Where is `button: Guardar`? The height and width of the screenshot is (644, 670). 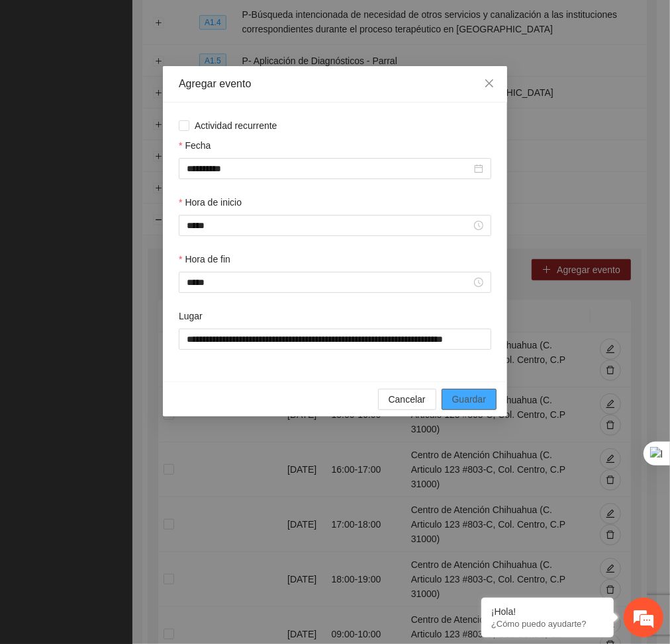 button: Guardar is located at coordinates (469, 400).